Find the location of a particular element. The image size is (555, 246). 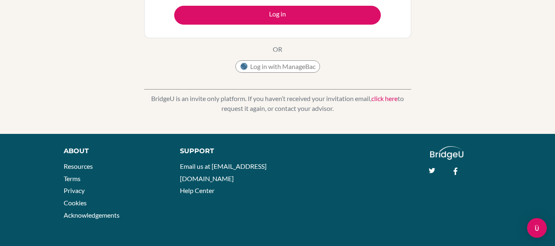

div: About is located at coordinates (113, 151).